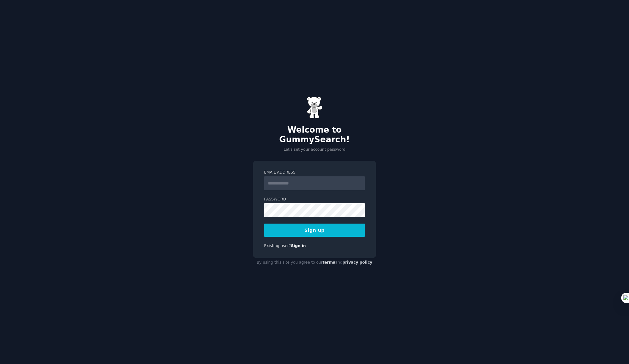 The image size is (629, 364). What do you see at coordinates (314, 150) in the screenshot?
I see `p: Let's set your account password` at bounding box center [314, 150].